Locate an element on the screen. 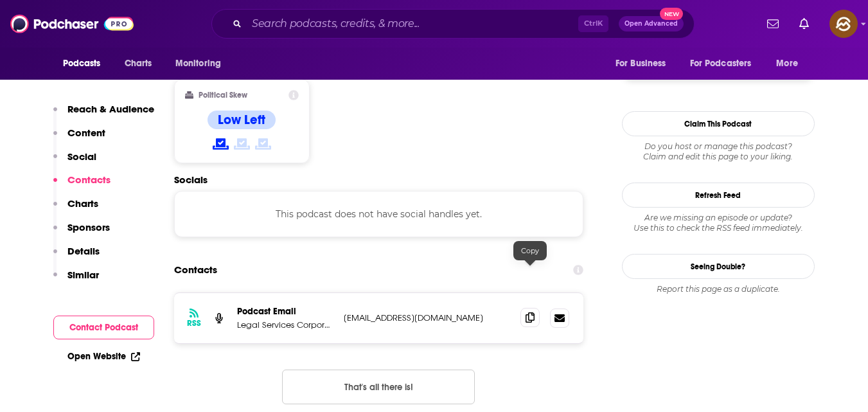  button: Similar is located at coordinates (76, 280).